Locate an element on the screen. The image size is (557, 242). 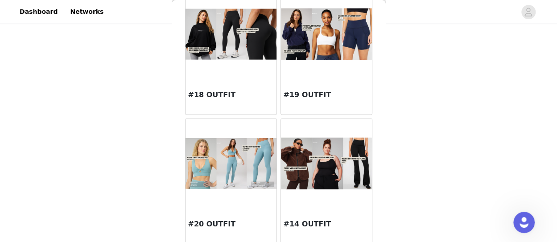
img: #20 OUTFIT is located at coordinates (231, 164).